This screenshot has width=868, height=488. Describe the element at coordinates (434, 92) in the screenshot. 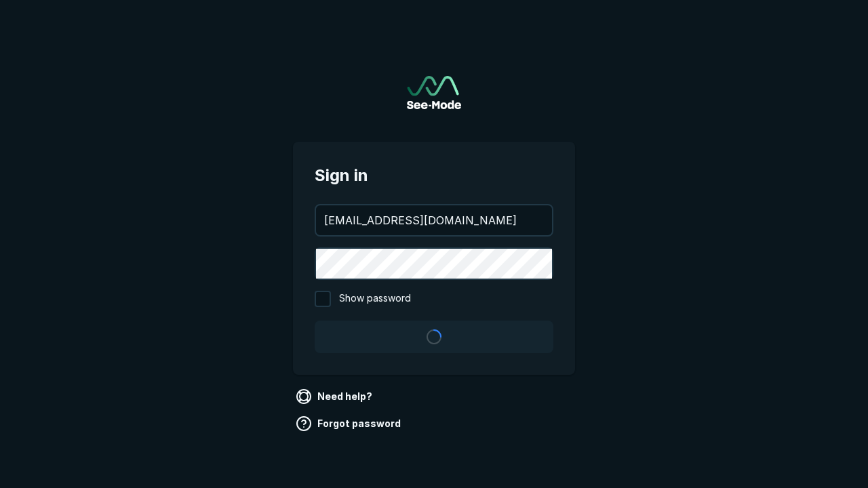

I see `a: Go to sign in` at that location.